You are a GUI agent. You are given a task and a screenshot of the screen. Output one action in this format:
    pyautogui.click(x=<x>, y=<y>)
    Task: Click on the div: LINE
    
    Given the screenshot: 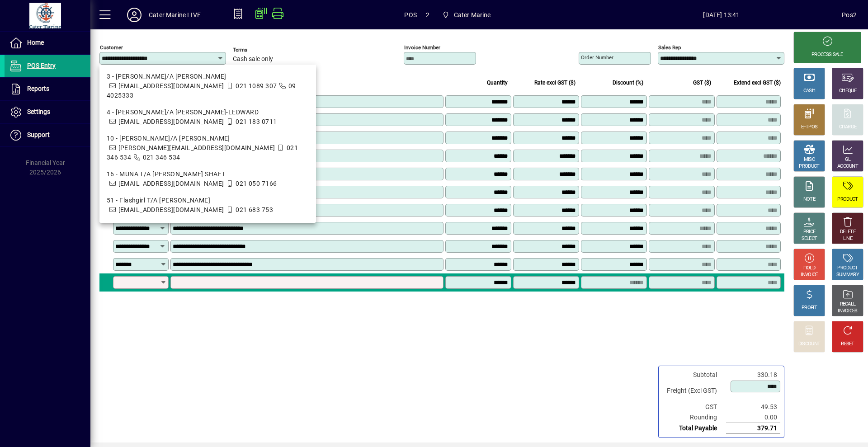 What is the action you would take?
    pyautogui.click(x=848, y=238)
    